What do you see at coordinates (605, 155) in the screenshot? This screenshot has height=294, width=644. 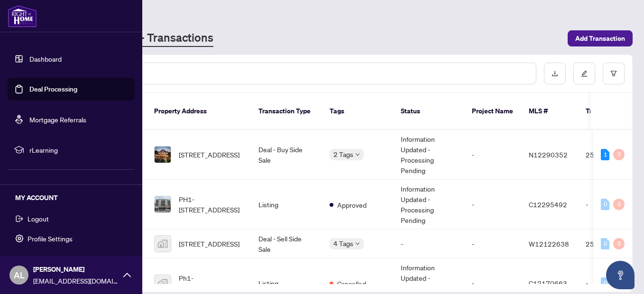 I see `div: 1` at bounding box center [605, 155].